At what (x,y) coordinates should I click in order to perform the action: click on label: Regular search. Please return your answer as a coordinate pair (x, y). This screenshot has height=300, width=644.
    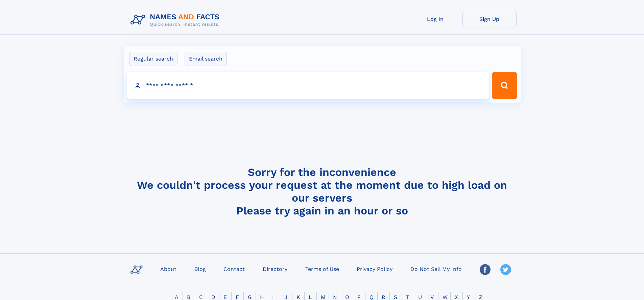
    Looking at the image, I should click on (153, 59).